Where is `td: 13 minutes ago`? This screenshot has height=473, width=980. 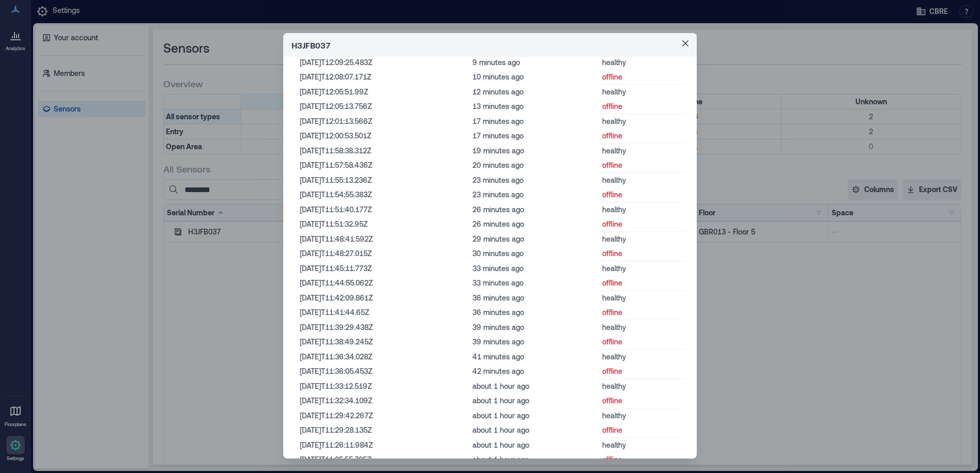
td: 13 minutes ago is located at coordinates (533, 106).